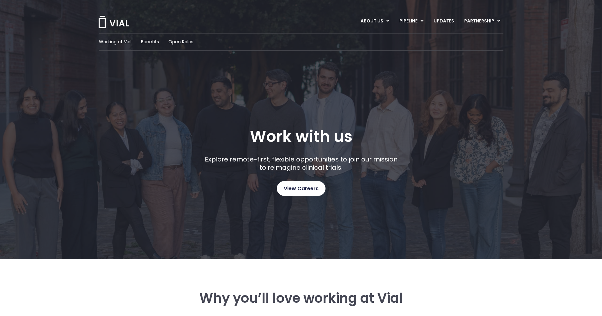 Image resolution: width=602 pixels, height=316 pixels. I want to click on span: Benefits, so click(150, 42).